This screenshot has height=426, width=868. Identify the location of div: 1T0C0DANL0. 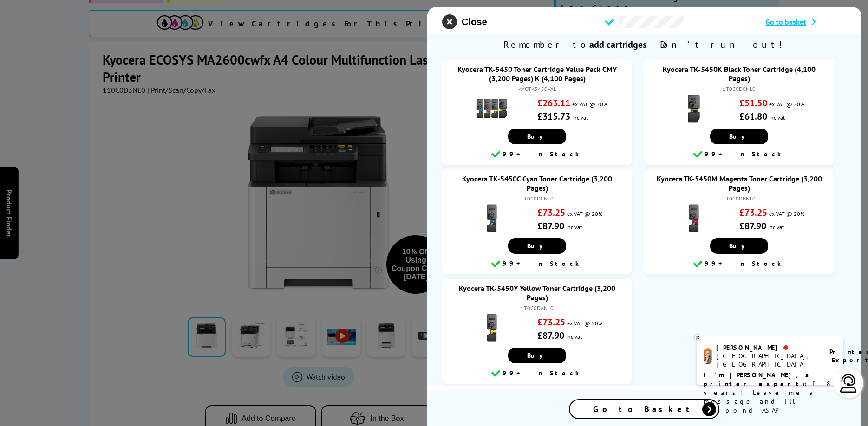
(537, 308).